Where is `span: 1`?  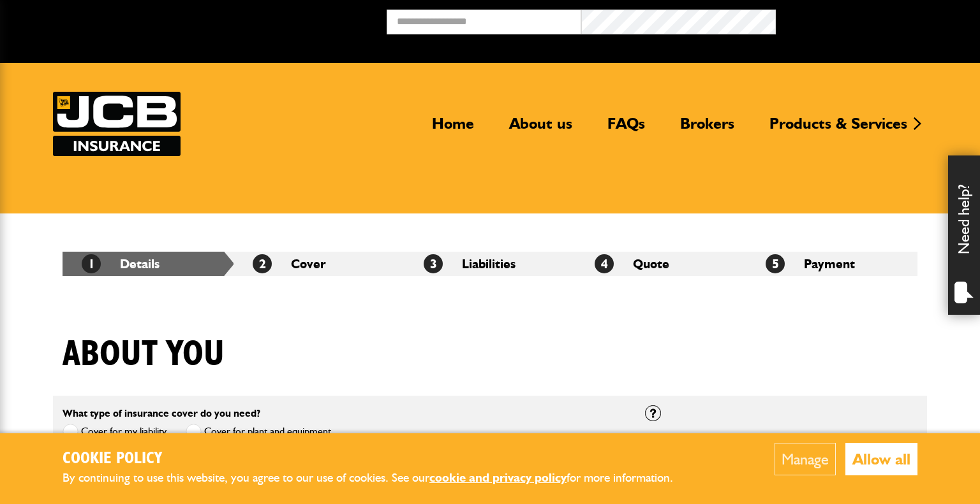 span: 1 is located at coordinates (92, 264).